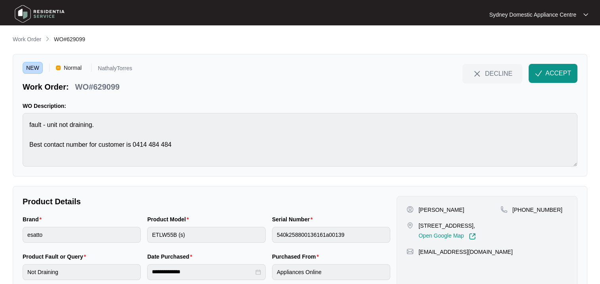 This screenshot has height=284, width=600. Describe the element at coordinates (73, 68) in the screenshot. I see `span: Normal` at that location.